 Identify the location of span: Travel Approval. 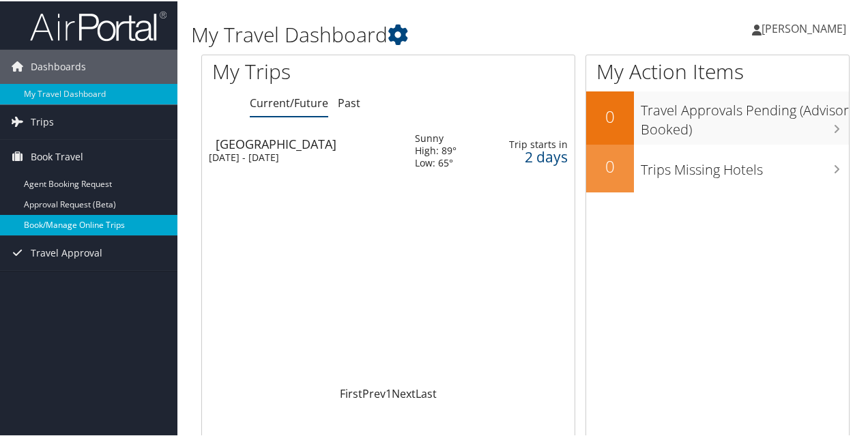
(66, 252).